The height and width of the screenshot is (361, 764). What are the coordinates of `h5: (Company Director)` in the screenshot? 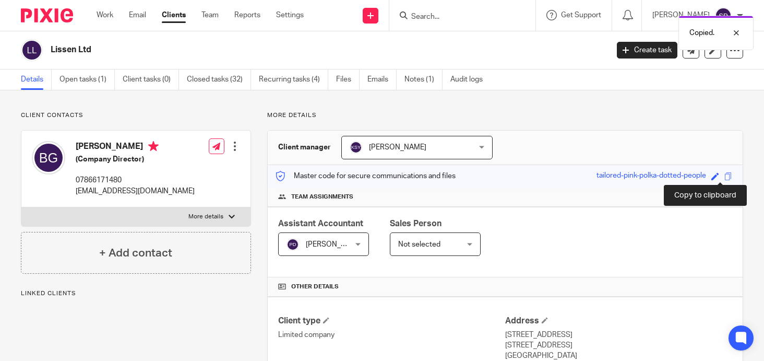 It's located at (135, 159).